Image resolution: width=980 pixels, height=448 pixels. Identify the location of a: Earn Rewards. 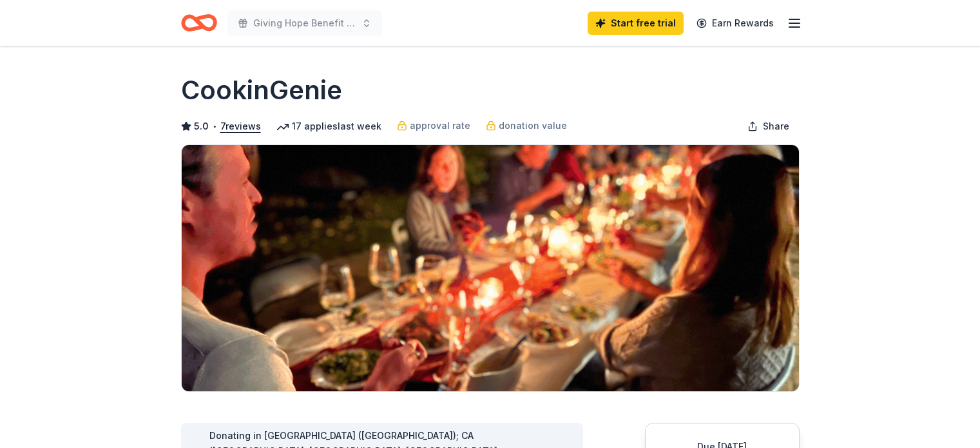
(735, 23).